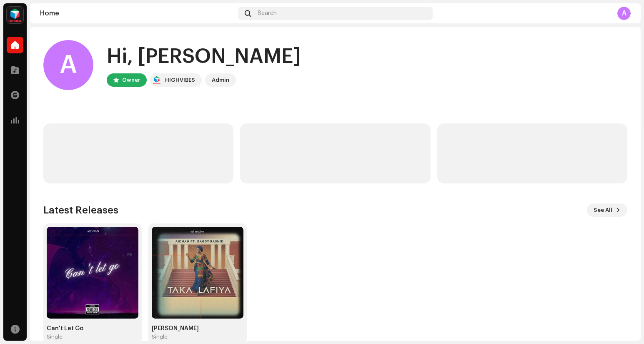 This screenshot has height=344, width=644. I want to click on div: Owner, so click(131, 80).